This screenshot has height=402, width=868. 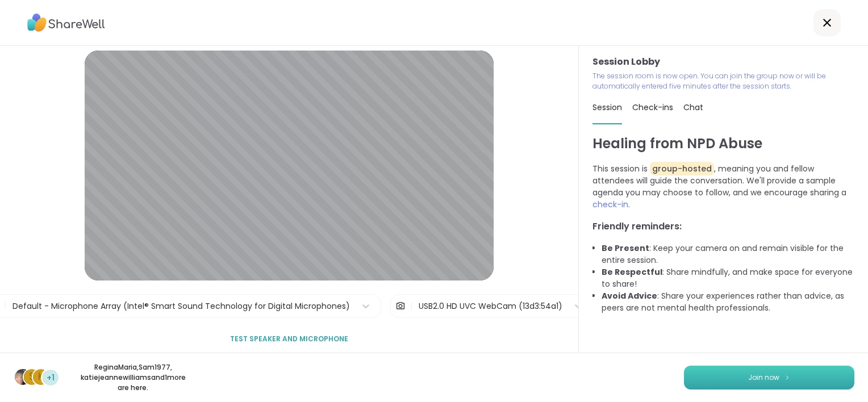 I want to click on span: check-in, so click(x=610, y=204).